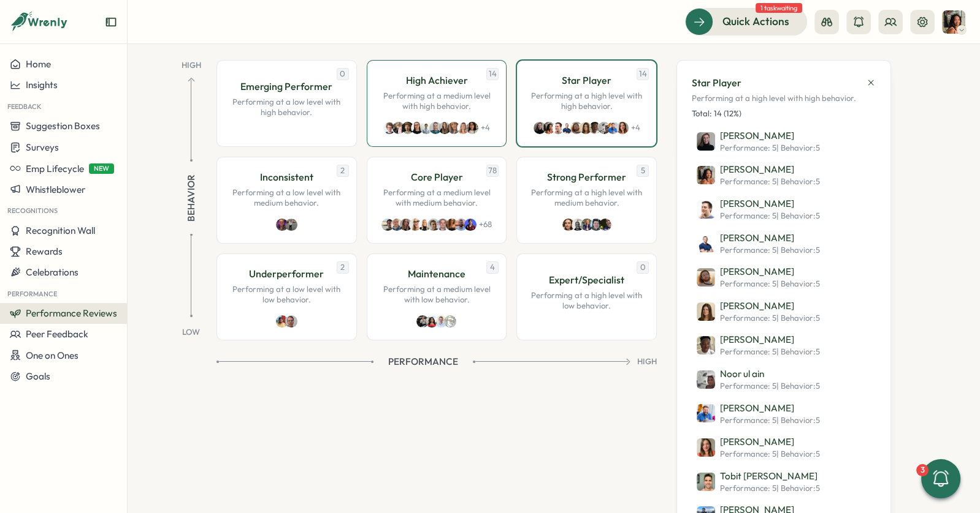 Image resolution: width=980 pixels, height=513 pixels. Describe the element at coordinates (778, 8) in the screenshot. I see `span: 1 task waiting` at that location.